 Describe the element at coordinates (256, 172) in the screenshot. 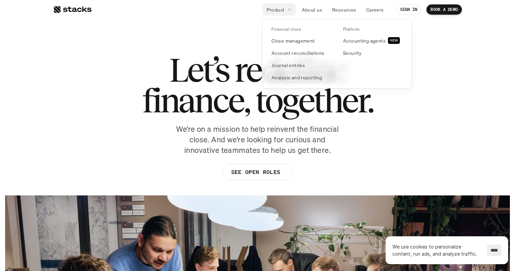

I see `p: SEE OPEN ROLES` at that location.